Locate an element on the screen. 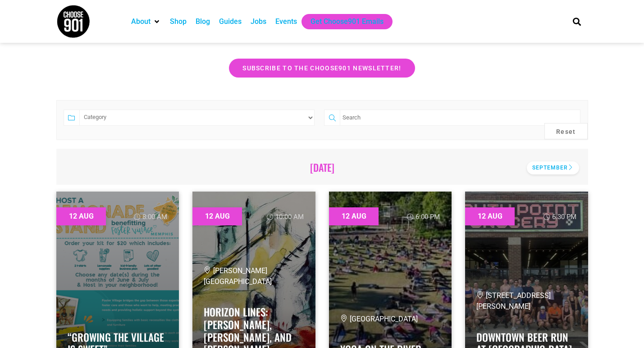  nav: Main nav is located at coordinates (342, 22).